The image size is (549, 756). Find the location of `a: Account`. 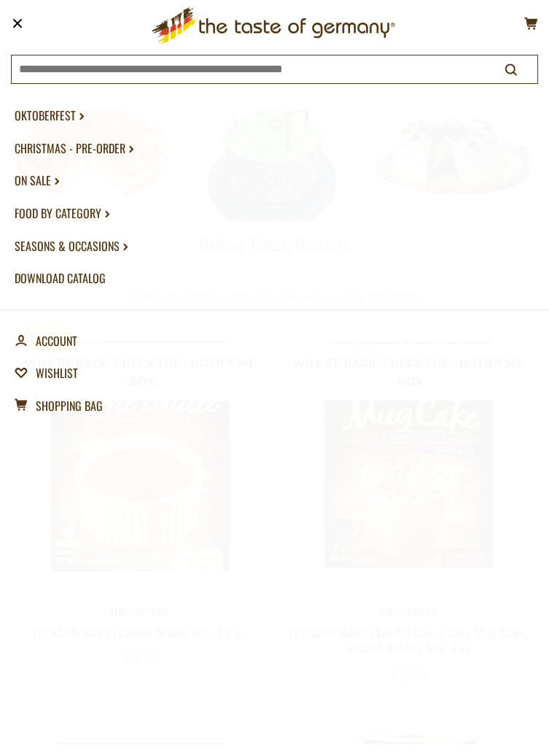

a: Account is located at coordinates (46, 341).